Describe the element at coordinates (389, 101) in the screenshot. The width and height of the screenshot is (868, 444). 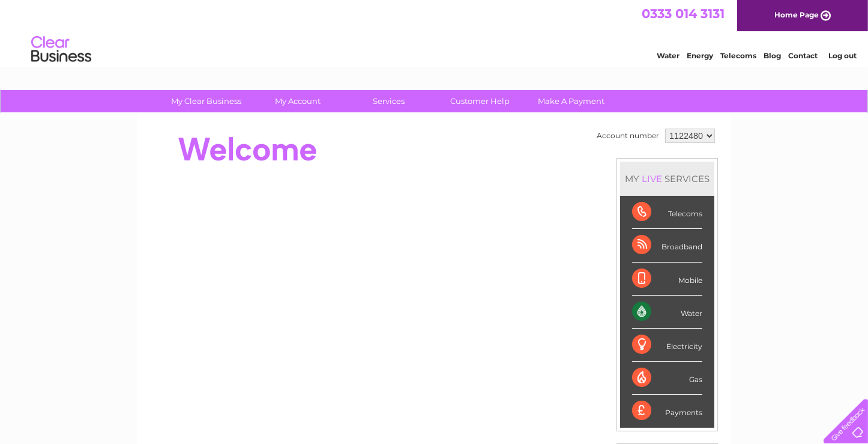
I see `a: Services` at that location.